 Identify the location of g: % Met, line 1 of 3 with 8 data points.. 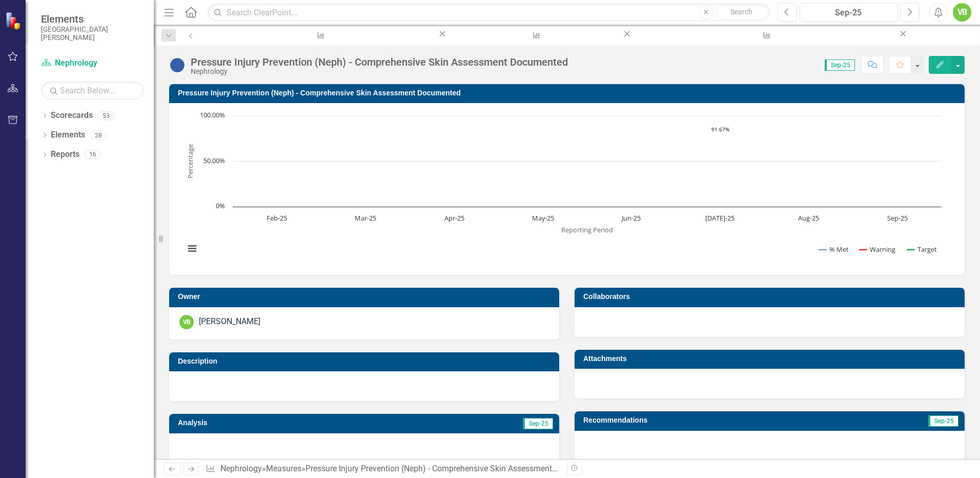
(499, 124).